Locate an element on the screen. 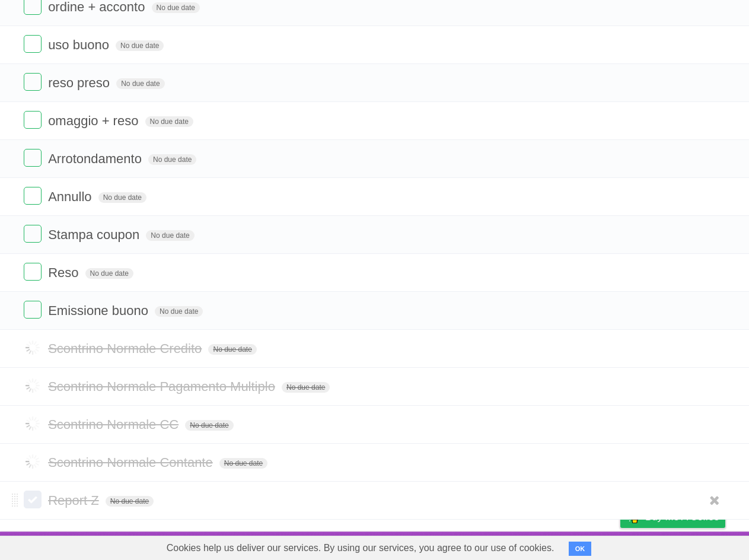 The height and width of the screenshot is (560, 749). span: uso buono is located at coordinates (80, 44).